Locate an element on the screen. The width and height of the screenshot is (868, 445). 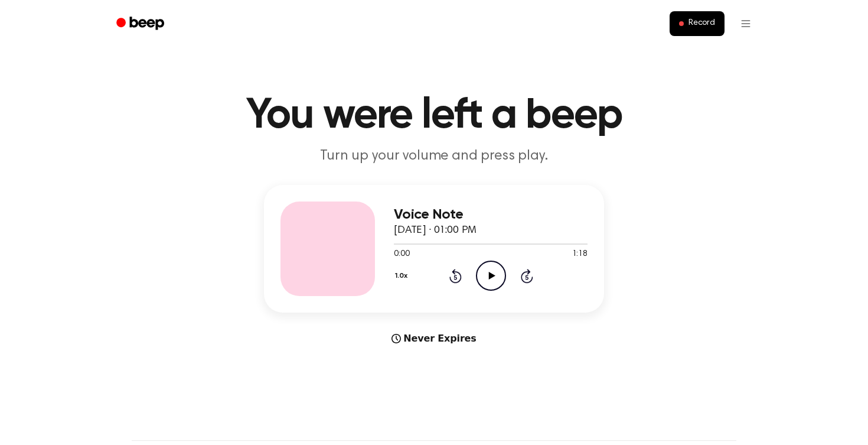
div: Never Expires is located at coordinates (434, 338).